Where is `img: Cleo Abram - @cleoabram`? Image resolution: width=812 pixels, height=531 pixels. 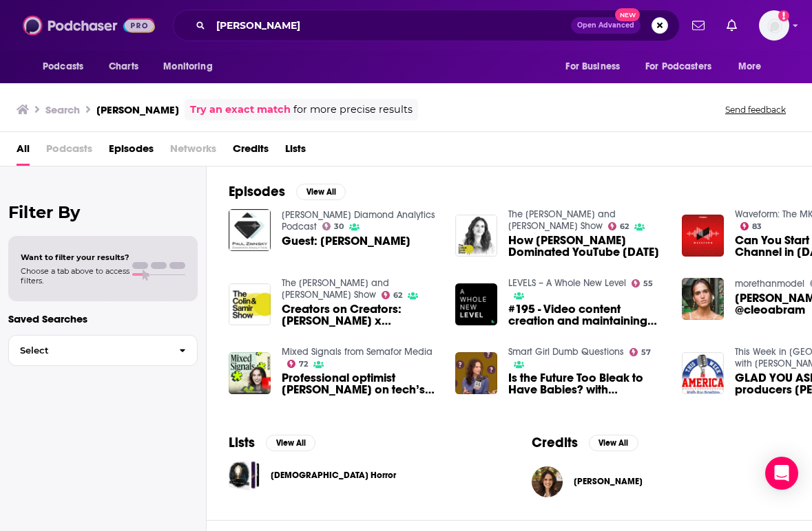
img: Cleo Abram - @cleoabram is located at coordinates (702, 298).